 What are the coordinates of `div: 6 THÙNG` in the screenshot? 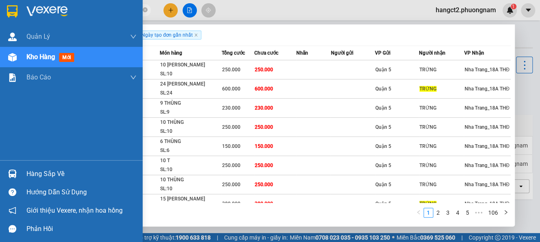 It's located at (190, 142).